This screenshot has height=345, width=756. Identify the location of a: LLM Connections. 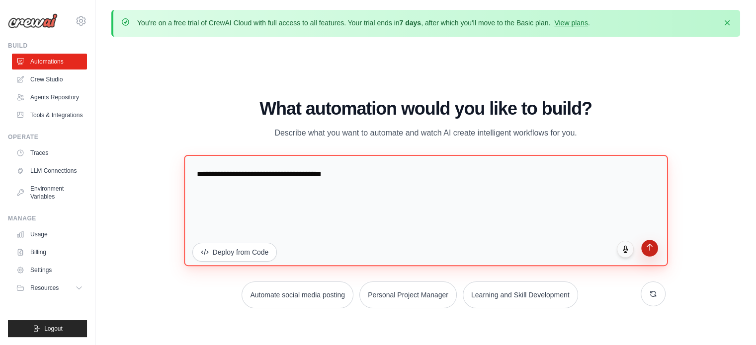
(49, 171).